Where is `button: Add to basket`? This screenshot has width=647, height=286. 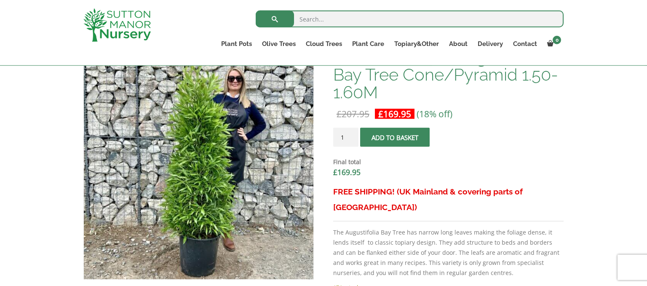 button: Add to basket is located at coordinates (395, 137).